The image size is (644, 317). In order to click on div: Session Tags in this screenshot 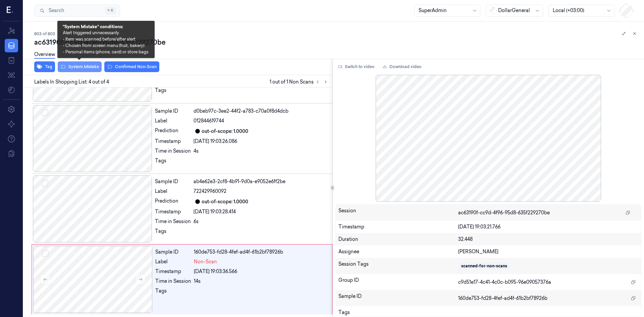, I will do `click(399, 266)`.